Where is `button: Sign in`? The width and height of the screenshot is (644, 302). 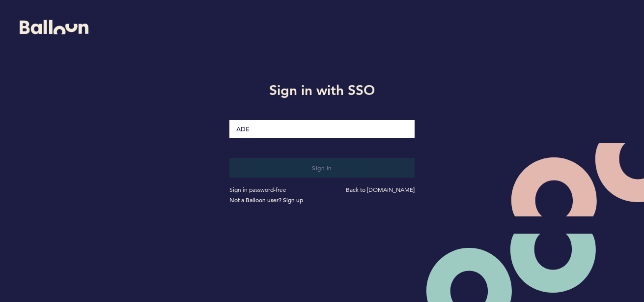 button: Sign in is located at coordinates (322, 168).